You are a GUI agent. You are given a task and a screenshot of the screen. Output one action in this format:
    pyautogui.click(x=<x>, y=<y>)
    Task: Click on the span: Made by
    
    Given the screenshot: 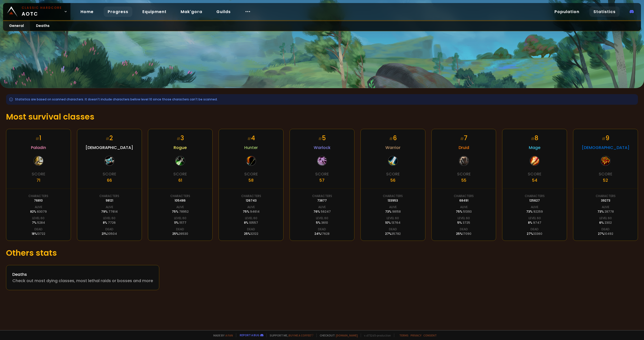 What is the action you would take?
    pyautogui.click(x=222, y=335)
    